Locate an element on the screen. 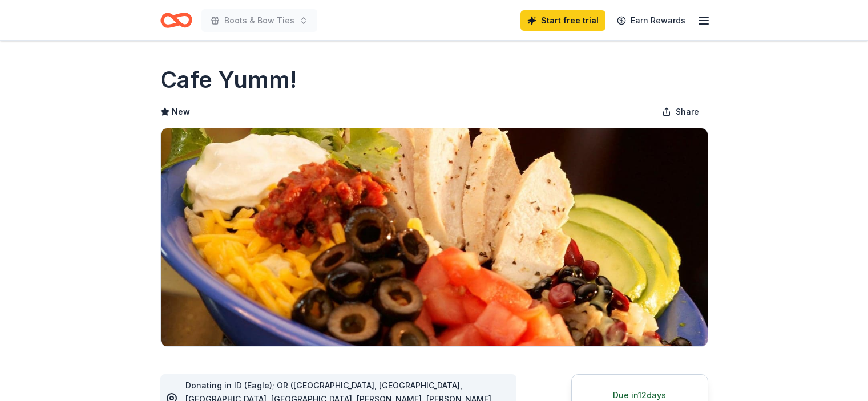 This screenshot has height=401, width=868. button: Boots & Bow Ties is located at coordinates (259, 20).